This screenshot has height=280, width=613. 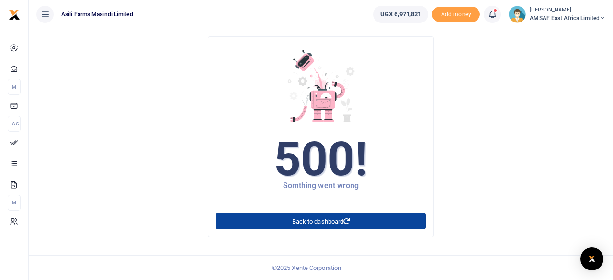 What do you see at coordinates (456, 14) in the screenshot?
I see `li: Toup your wallet` at bounding box center [456, 14].